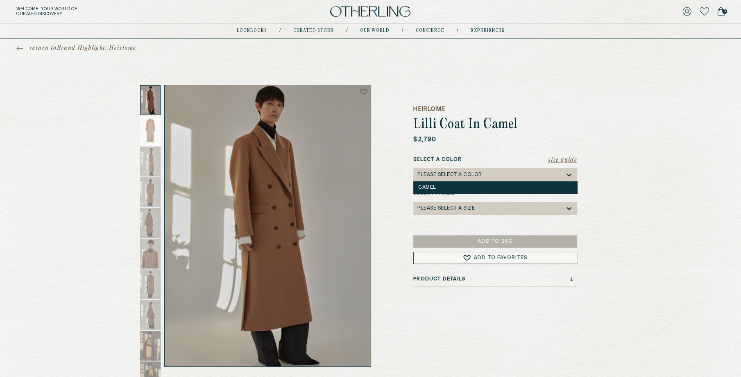 The height and width of the screenshot is (377, 741). I want to click on img: Thumbnail 3, so click(150, 161).